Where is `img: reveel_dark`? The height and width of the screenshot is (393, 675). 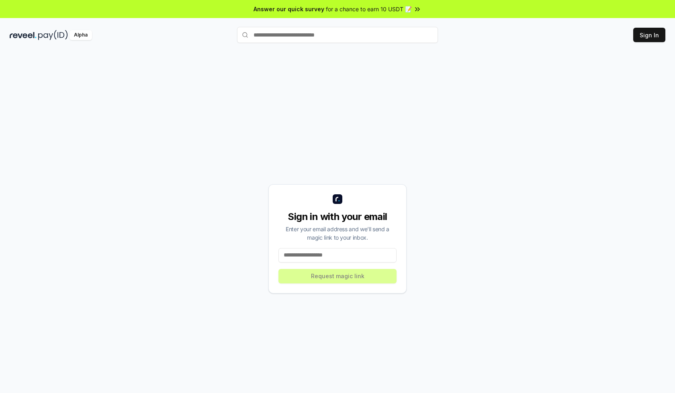 img: reveel_dark is located at coordinates (23, 35).